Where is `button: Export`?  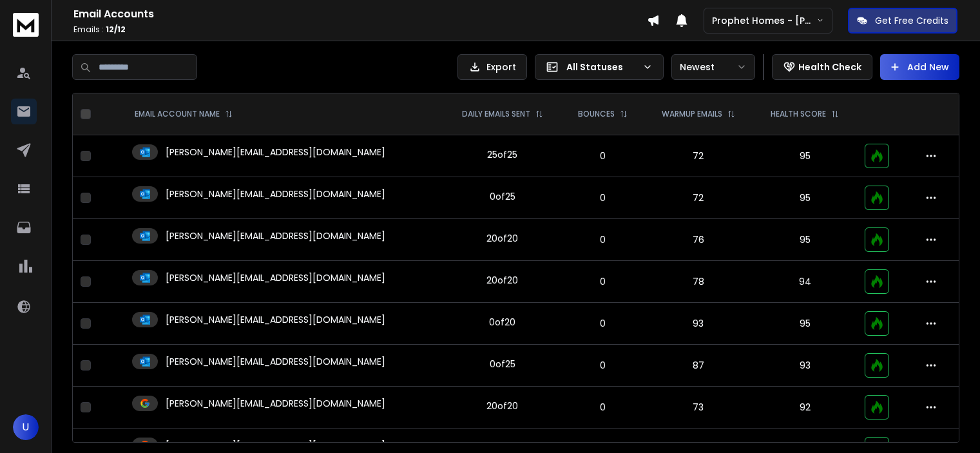
button: Export is located at coordinates (492, 67).